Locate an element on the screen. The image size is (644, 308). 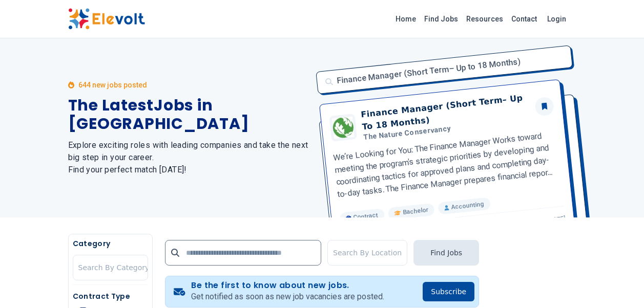
a: Login is located at coordinates (556, 19).